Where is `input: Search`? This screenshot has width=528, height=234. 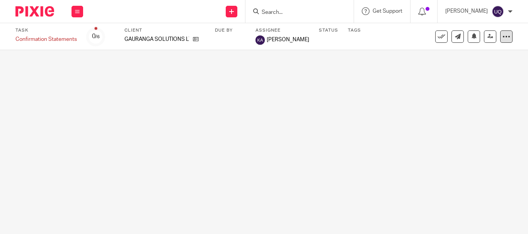 input: Search is located at coordinates (296, 13).